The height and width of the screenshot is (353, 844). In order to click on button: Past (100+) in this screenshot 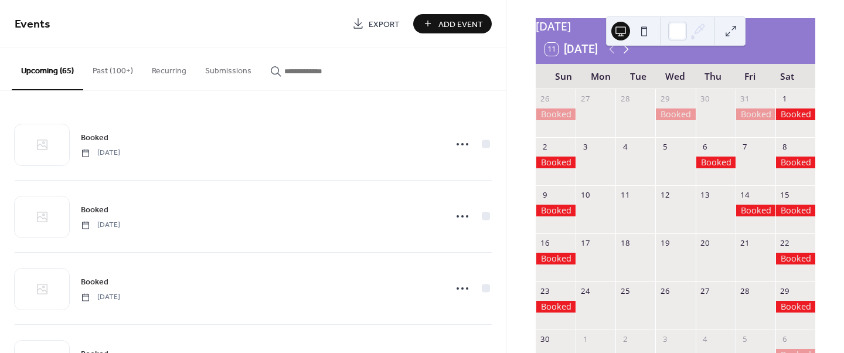, I will do `click(113, 68)`.